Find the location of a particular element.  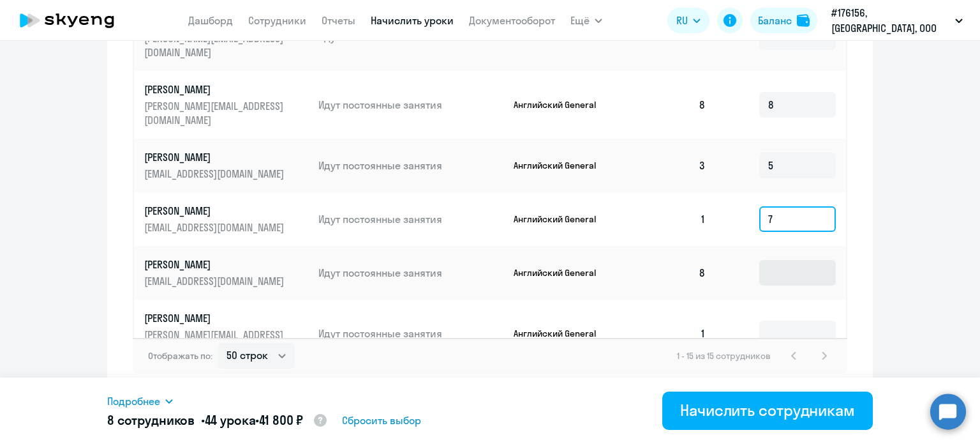

span: 1 - 15 из 15 сотрудников is located at coordinates (724, 356).